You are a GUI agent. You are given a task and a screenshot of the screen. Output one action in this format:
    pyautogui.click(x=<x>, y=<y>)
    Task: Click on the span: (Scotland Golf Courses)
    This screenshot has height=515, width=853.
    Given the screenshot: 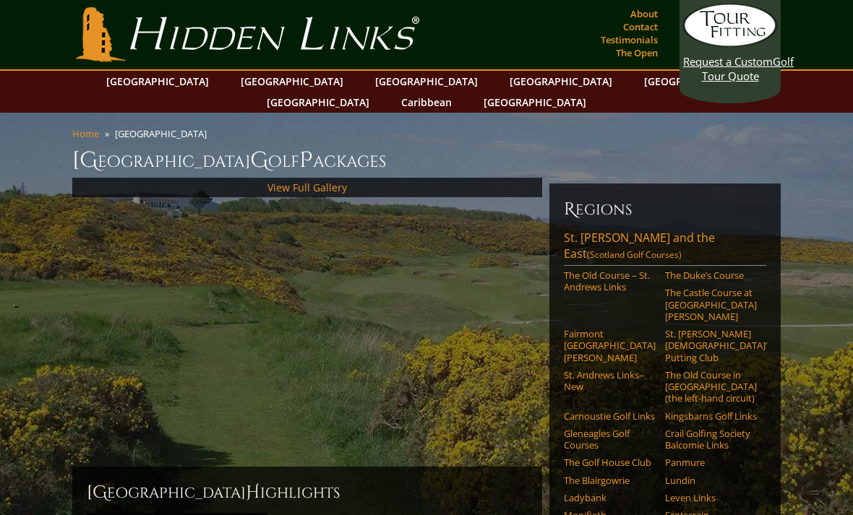 What is the action you would take?
    pyautogui.click(x=634, y=254)
    